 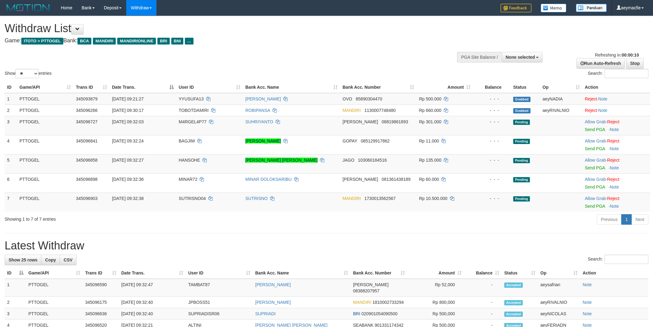 What do you see at coordinates (101, 302) in the screenshot?
I see `td: 345096175` at bounding box center [101, 302].